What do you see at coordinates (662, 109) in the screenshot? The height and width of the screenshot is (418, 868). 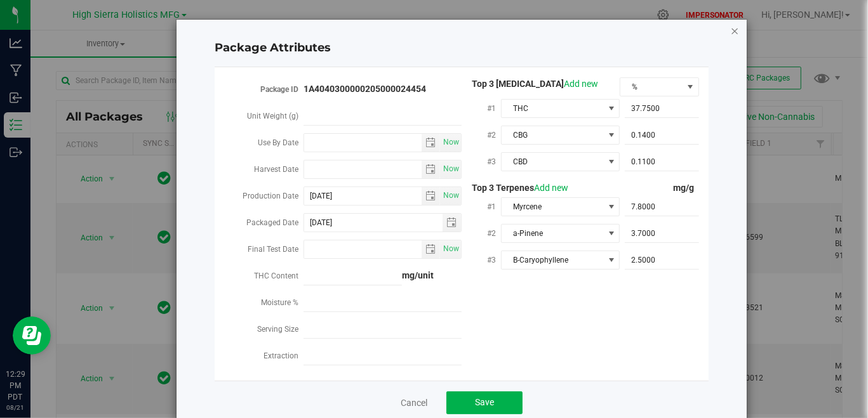 I see `input: 37.7500` at bounding box center [662, 109].